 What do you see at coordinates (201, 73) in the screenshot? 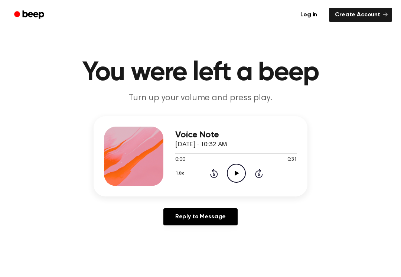
I see `h1: You were left a beep` at bounding box center [201, 73].